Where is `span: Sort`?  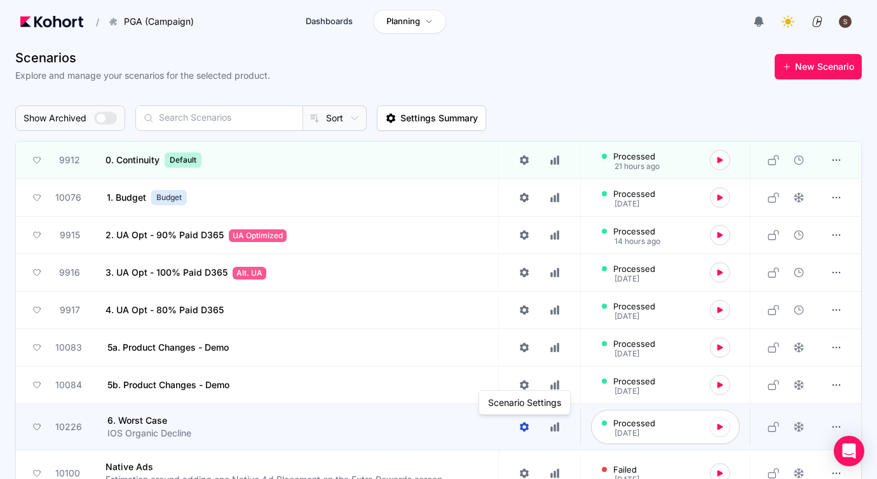
span: Sort is located at coordinates (334, 118).